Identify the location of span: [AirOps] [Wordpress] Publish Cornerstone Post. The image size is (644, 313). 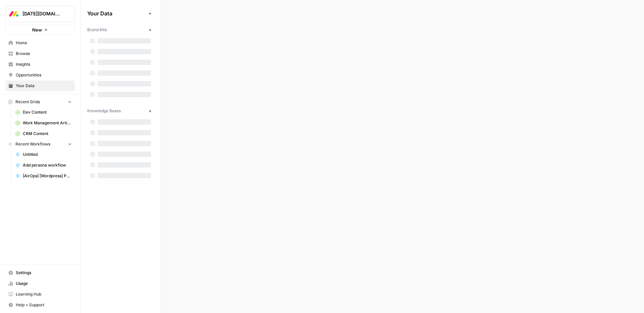
(47, 176).